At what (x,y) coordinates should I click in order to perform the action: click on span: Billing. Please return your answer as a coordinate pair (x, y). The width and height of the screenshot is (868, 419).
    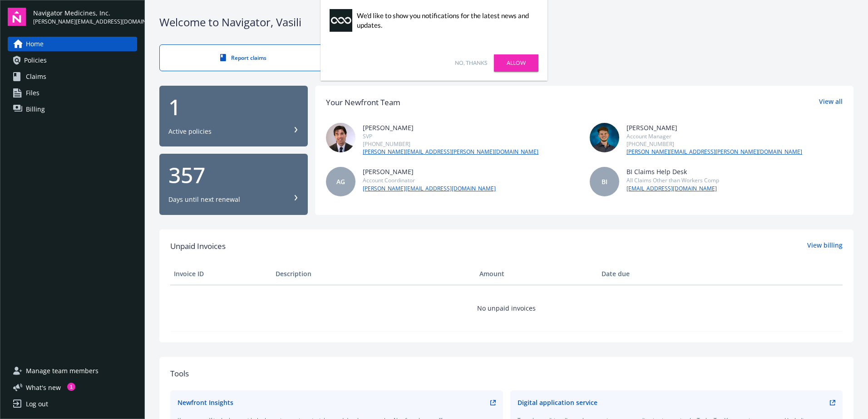
    Looking at the image, I should click on (35, 109).